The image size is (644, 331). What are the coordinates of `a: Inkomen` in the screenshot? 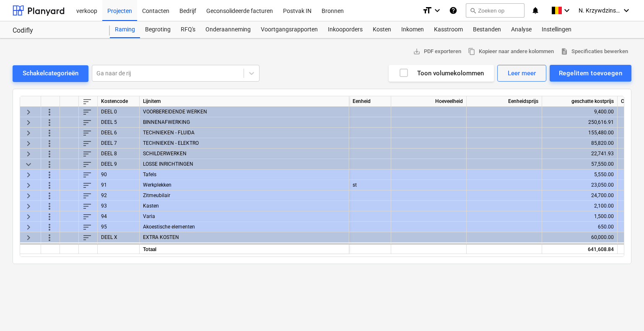 It's located at (413, 29).